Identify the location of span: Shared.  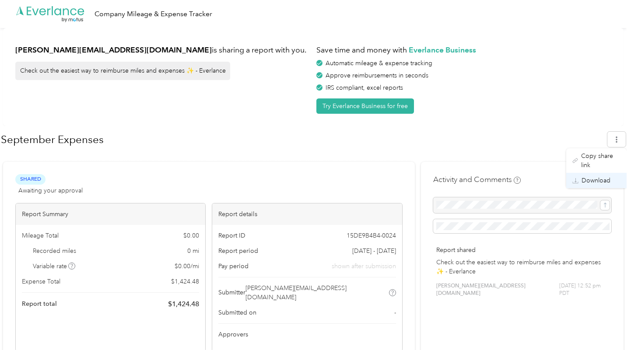
(30, 179).